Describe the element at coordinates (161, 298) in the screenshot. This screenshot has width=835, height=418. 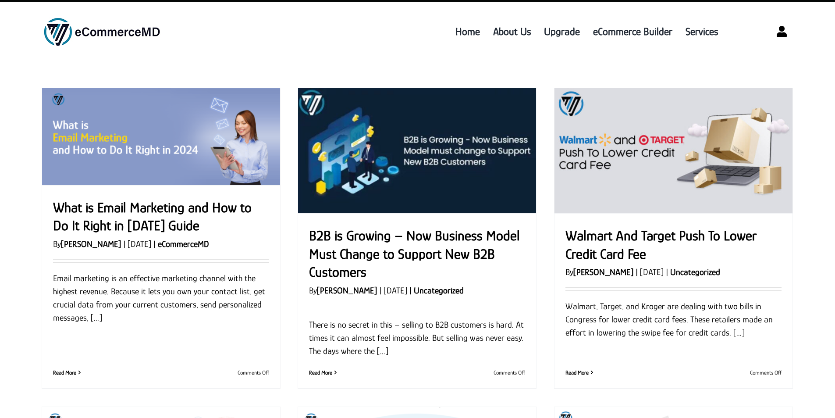
I see `p: Email marketing is an effective marketing channel with the highest revenue. Because it lets you o...` at that location.